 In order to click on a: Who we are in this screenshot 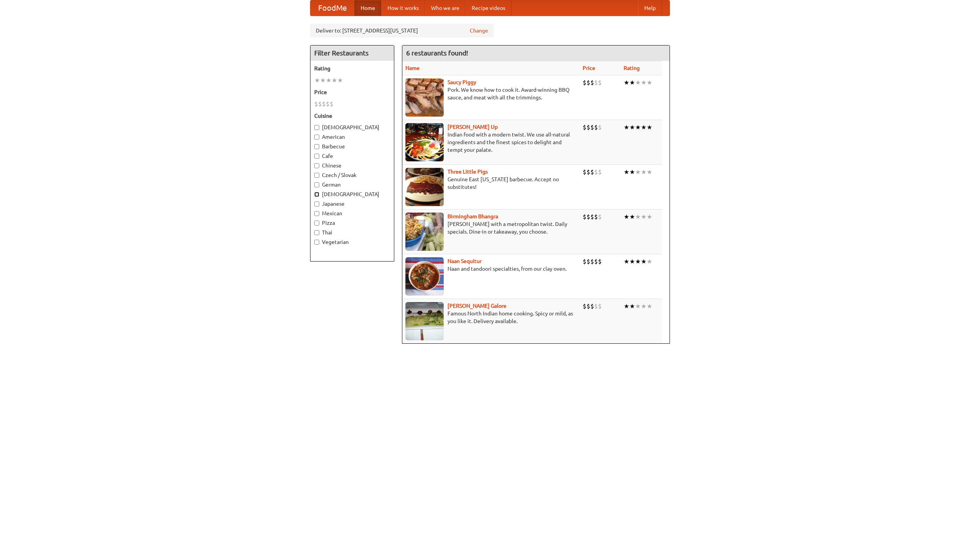, I will do `click(445, 8)`.